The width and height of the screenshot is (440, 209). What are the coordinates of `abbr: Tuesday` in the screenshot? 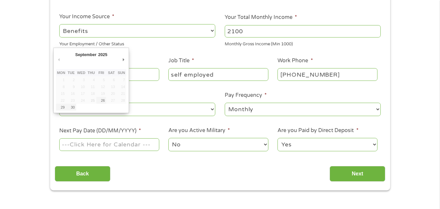 It's located at (71, 73).